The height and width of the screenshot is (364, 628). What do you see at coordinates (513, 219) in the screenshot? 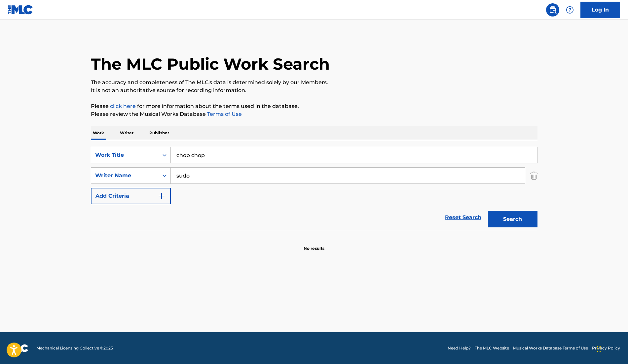
I see `button: Search` at bounding box center [513, 219].